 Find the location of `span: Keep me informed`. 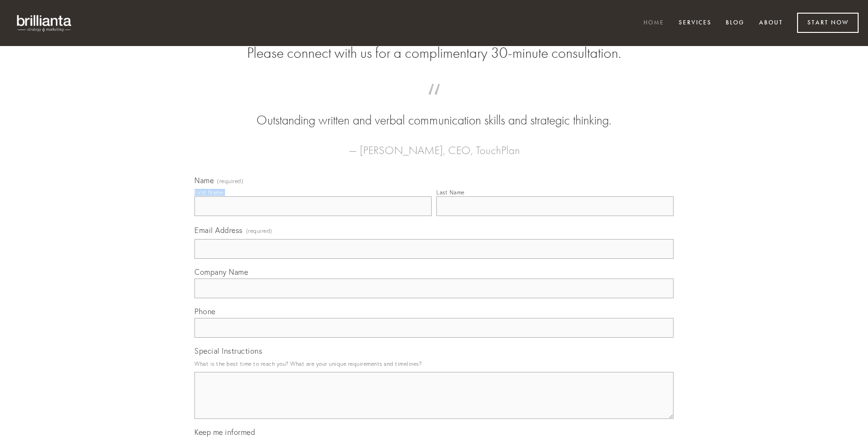

span: Keep me informed is located at coordinates (225, 432).